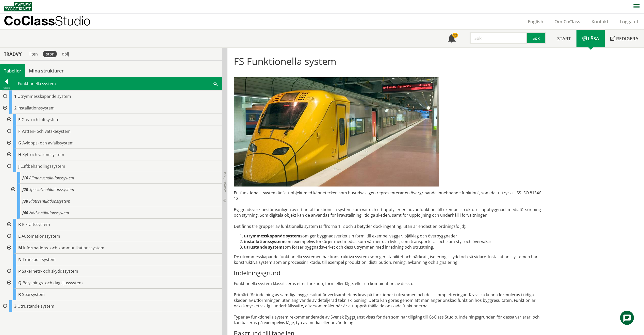 The width and height of the screenshot is (644, 335). Describe the element at coordinates (20, 143) in the screenshot. I see `span: G` at that location.